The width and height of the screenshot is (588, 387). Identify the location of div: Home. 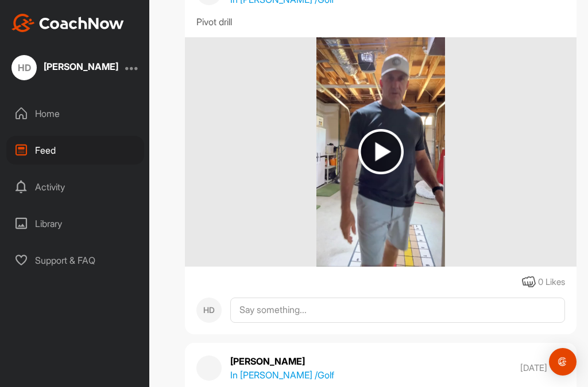
(75, 113).